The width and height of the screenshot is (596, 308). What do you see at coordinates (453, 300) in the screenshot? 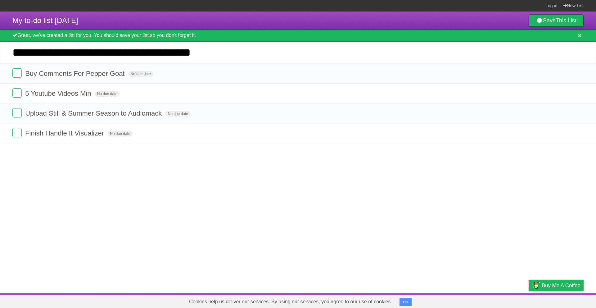
I see `a: About` at bounding box center [453, 300].